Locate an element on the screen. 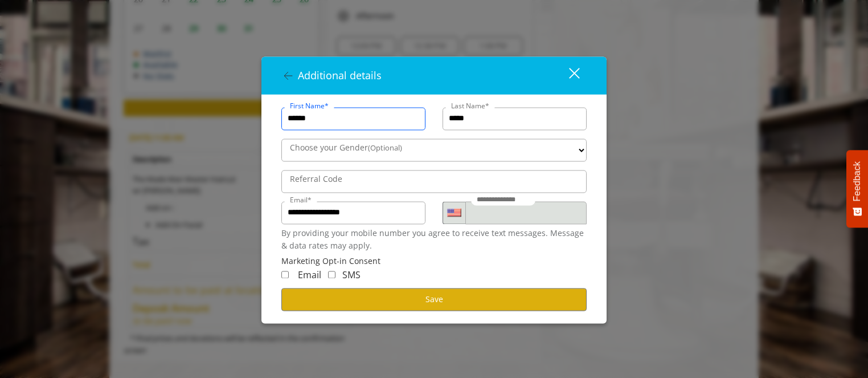 The width and height of the screenshot is (868, 378). div: close dialog is located at coordinates (567, 76).